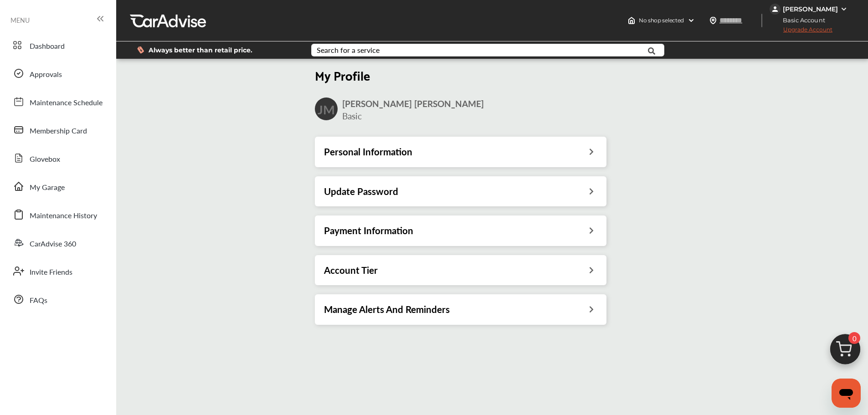  I want to click on span: Membership Card, so click(58, 131).